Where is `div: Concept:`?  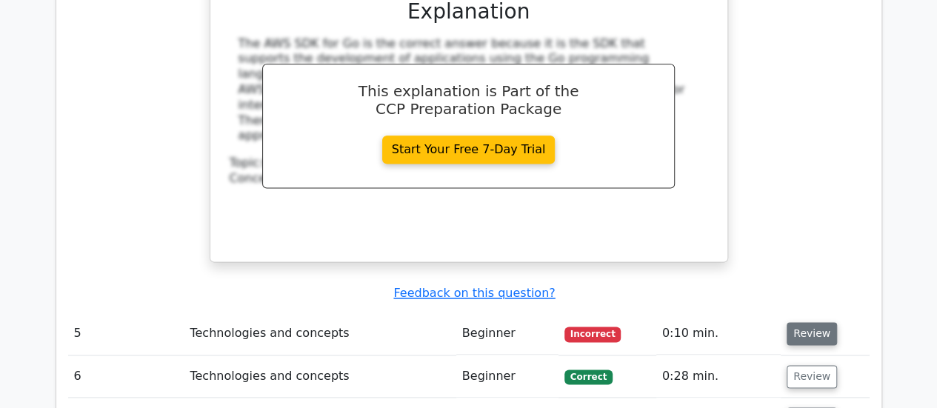 div: Concept: is located at coordinates (469, 178).